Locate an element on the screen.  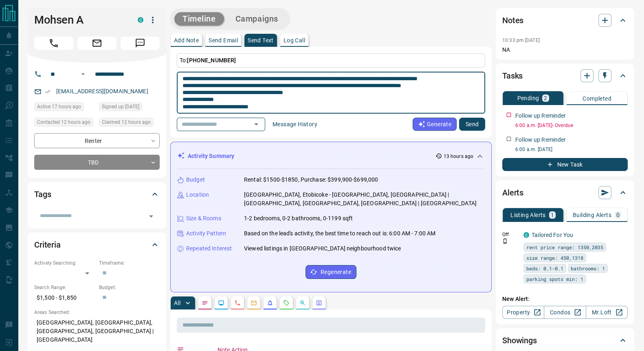
span: Call is located at coordinates (54, 43).